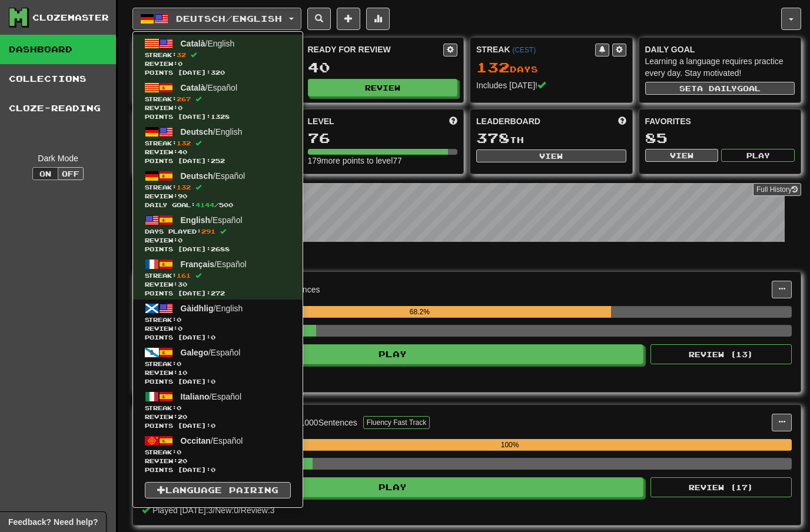  Describe the element at coordinates (205, 205) in the screenshot. I see `span: 4144` at that location.